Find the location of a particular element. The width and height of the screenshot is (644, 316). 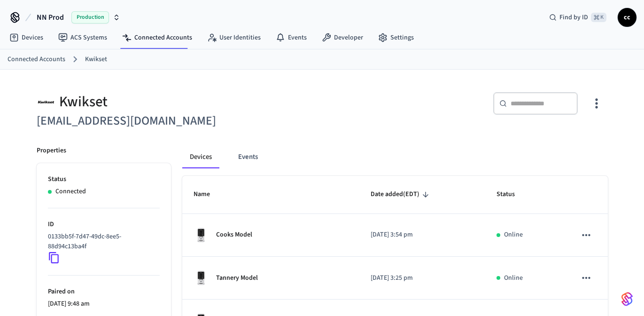

span: Status is located at coordinates (512, 195).